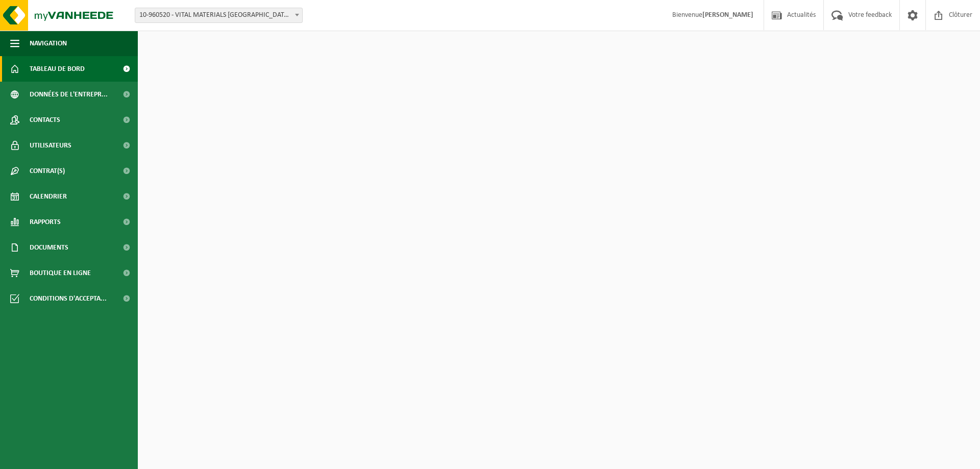 This screenshot has width=980, height=469. Describe the element at coordinates (51, 145) in the screenshot. I see `span: Utilisateurs` at that location.